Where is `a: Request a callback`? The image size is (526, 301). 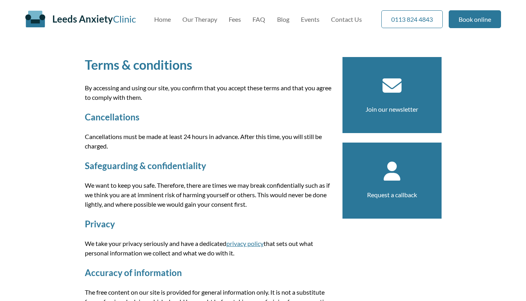
a: Request a callback is located at coordinates (392, 194).